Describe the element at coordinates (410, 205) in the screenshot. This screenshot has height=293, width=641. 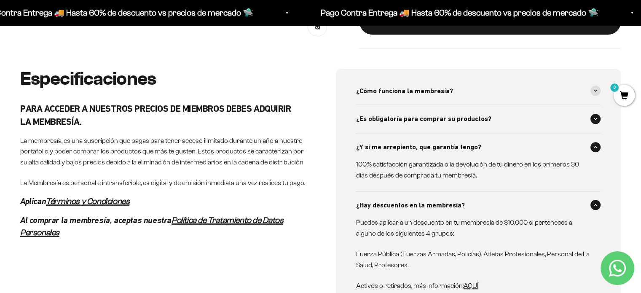
I see `span: ¿Hay descuentos en la membresía?` at that location.